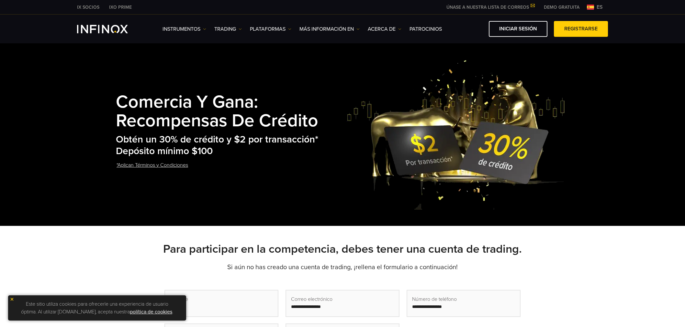 Image resolution: width=685 pixels, height=327 pixels. I want to click on span: es, so click(599, 7).